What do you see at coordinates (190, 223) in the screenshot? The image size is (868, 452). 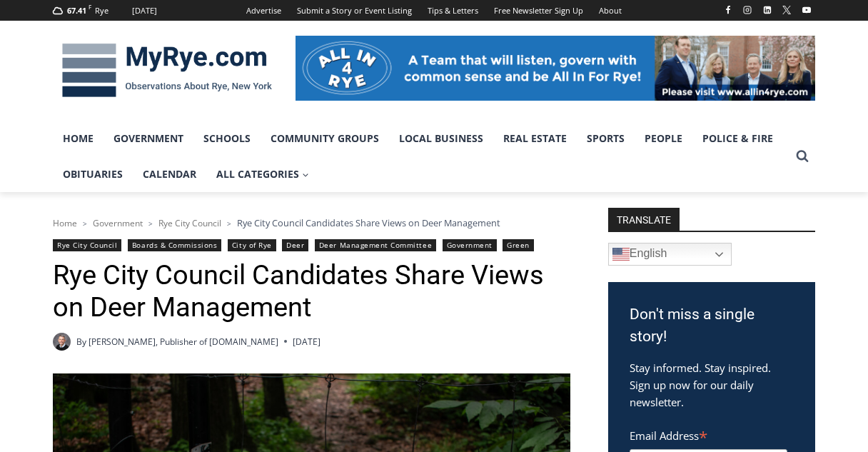 I see `span: Rye City Council` at bounding box center [190, 223].